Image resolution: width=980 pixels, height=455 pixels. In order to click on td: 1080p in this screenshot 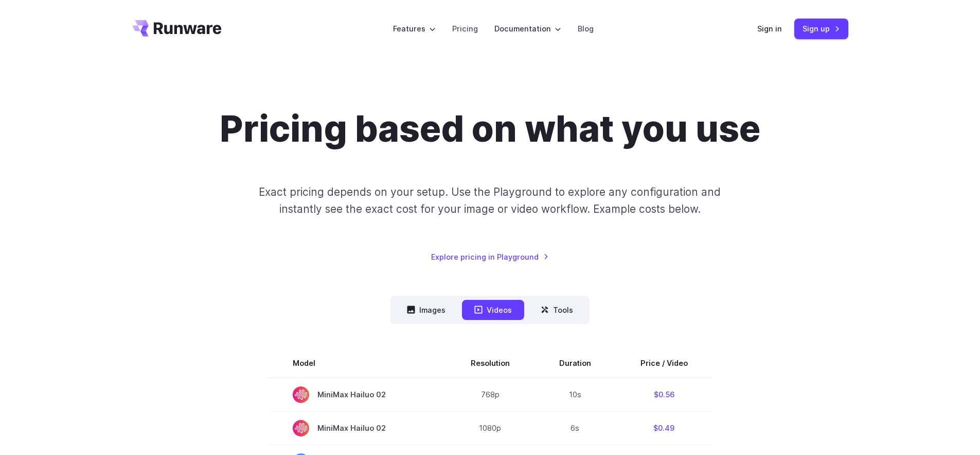, I will do `click(490, 427)`.